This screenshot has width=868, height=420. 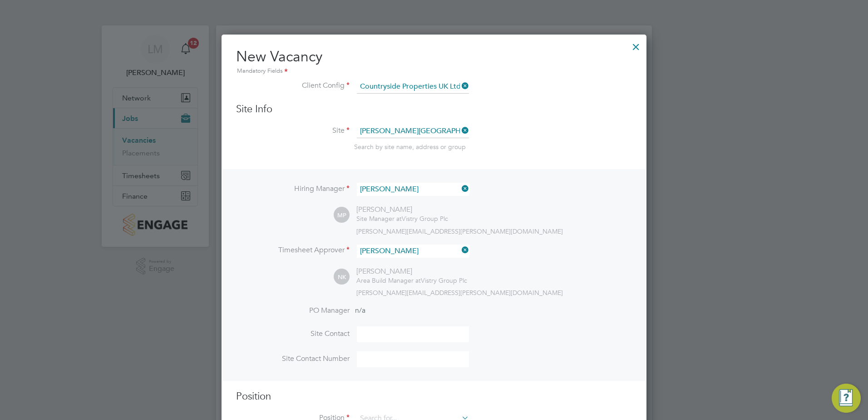 I want to click on span: Site Manager at, so click(x=379, y=219).